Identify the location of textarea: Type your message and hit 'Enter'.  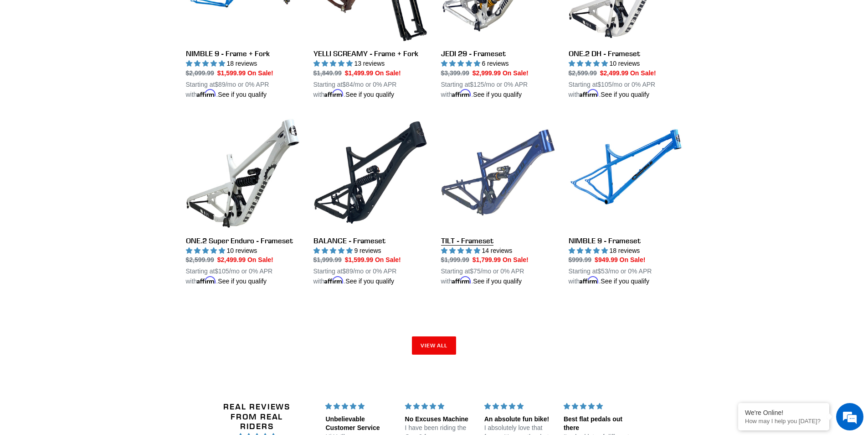
(89, 265).